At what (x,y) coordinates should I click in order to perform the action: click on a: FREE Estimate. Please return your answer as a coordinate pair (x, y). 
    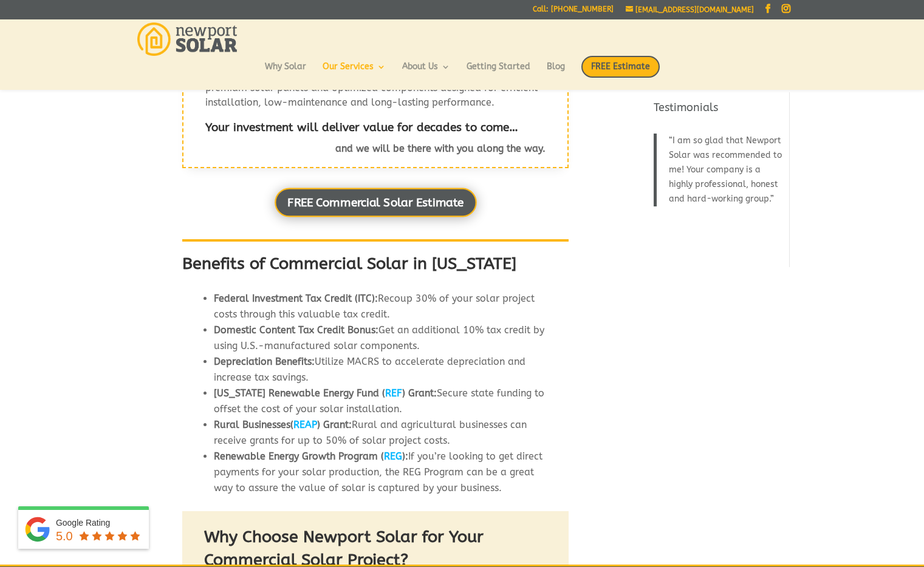
    Looking at the image, I should click on (621, 73).